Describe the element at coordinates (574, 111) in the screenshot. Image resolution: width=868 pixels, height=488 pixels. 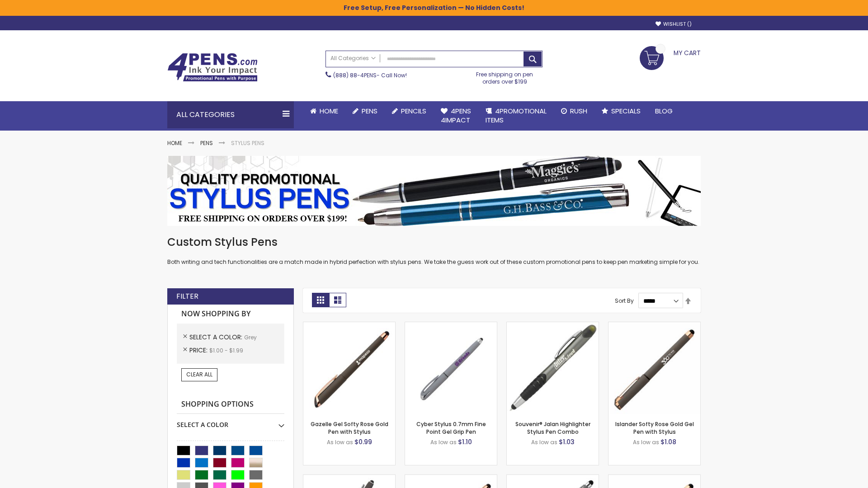
I see `a: Rush` at that location.